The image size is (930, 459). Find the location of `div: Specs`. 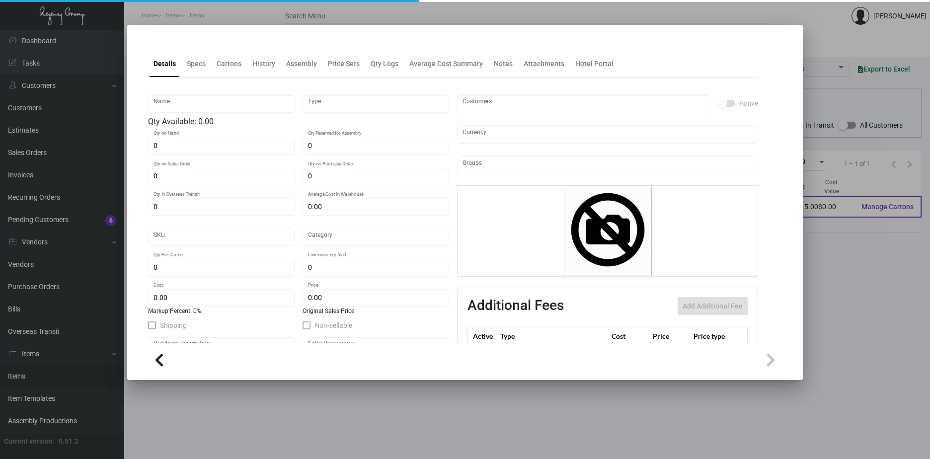

div: Specs is located at coordinates (196, 64).